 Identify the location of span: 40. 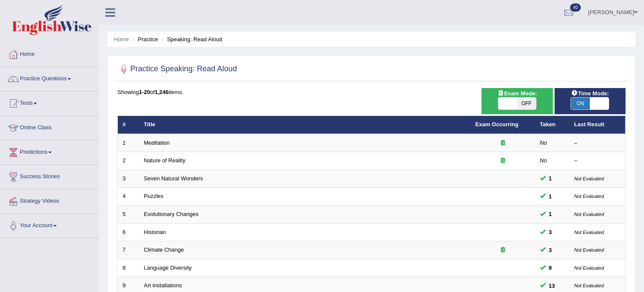
(575, 7).